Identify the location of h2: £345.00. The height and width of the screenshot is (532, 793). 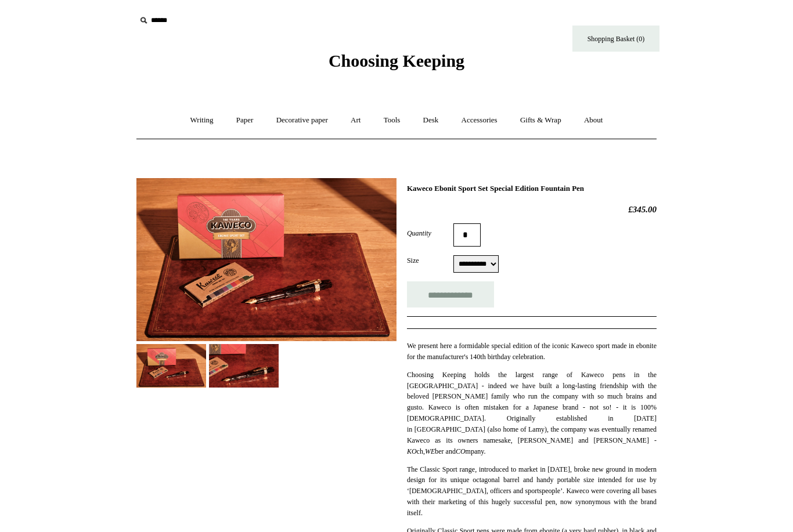
(532, 209).